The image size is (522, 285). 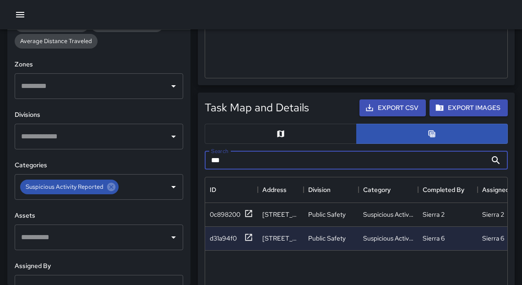 I want to click on h6: Assigned By, so click(x=99, y=266).